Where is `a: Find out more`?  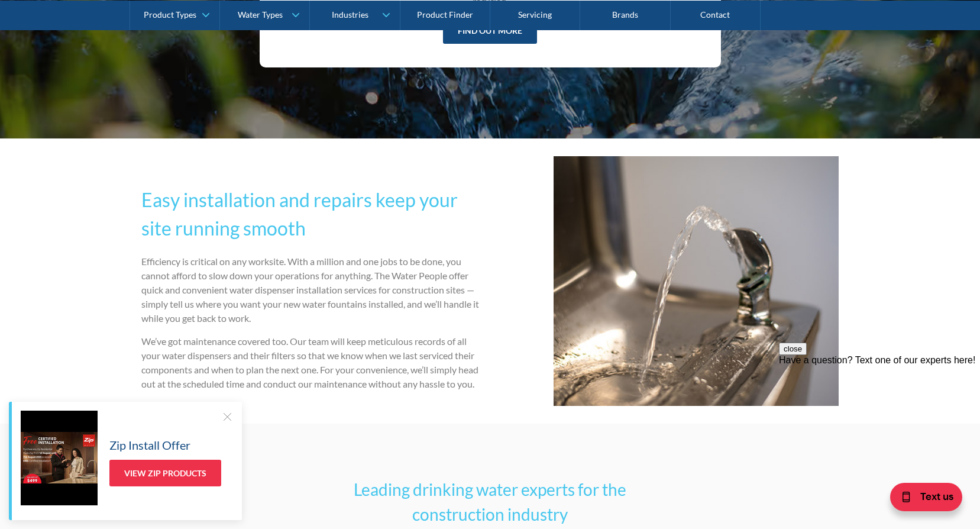
a: Find out more is located at coordinates (490, 30).